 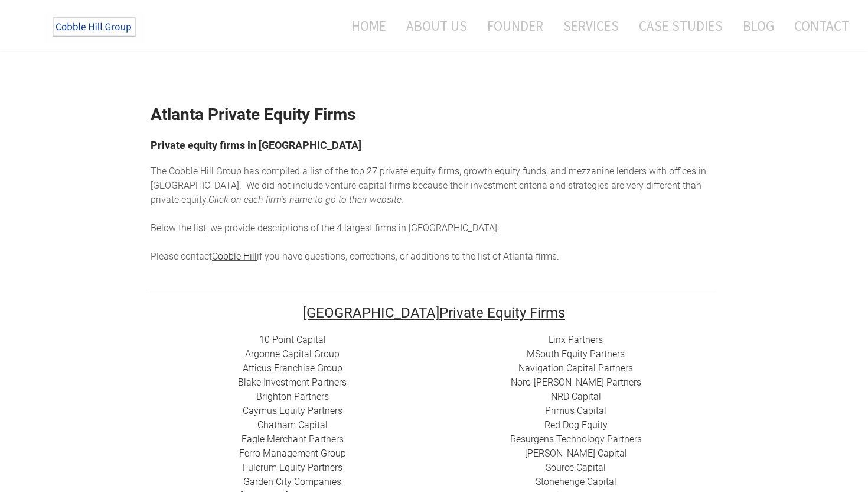 What do you see at coordinates (575, 354) in the screenshot?
I see `a: MSouth Equity Partners` at bounding box center [575, 354].